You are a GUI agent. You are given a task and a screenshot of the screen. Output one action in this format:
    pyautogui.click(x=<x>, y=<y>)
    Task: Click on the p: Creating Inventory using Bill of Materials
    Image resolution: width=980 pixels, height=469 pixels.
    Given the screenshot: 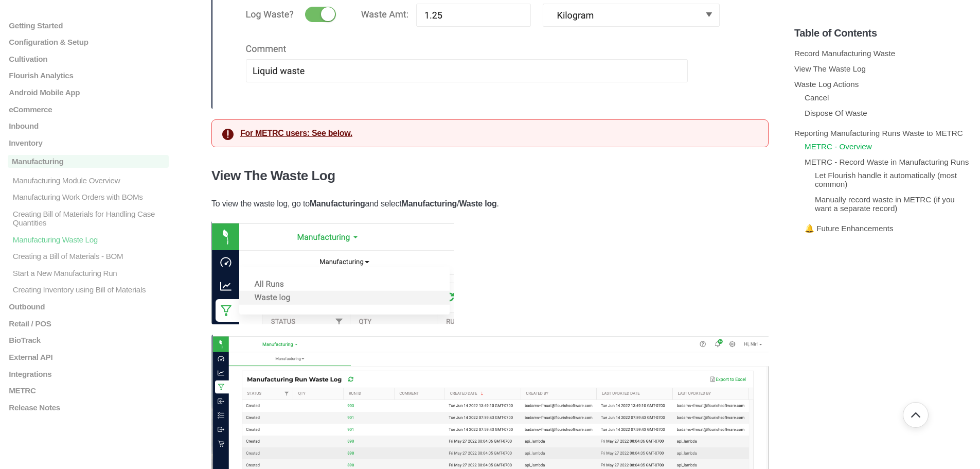 What is the action you would take?
    pyautogui.click(x=90, y=290)
    